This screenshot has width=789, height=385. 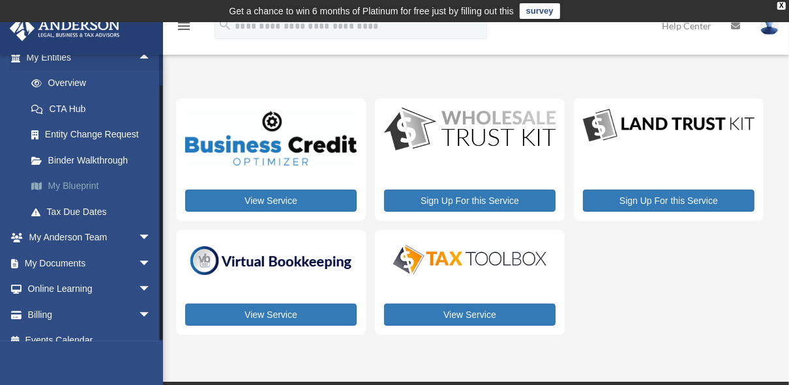 I want to click on a: My Blueprint, so click(x=95, y=186).